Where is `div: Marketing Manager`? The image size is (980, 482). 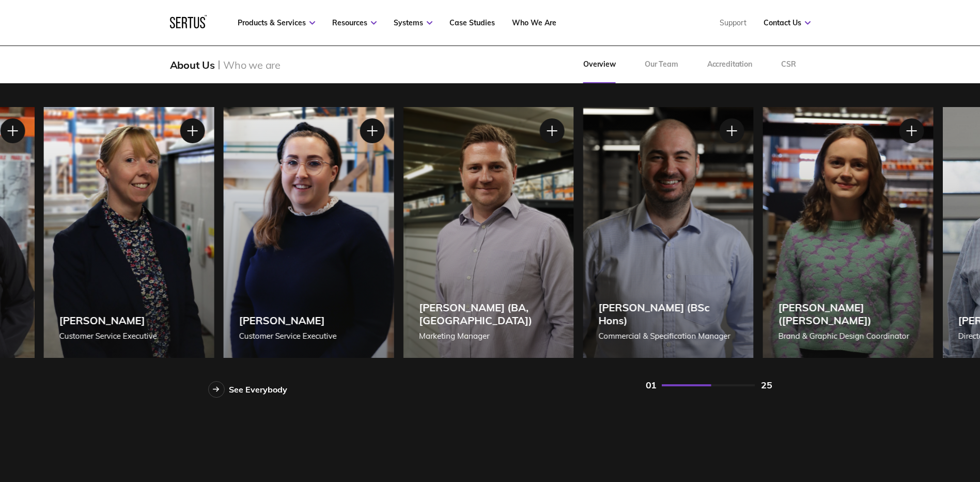
div: Marketing Manager is located at coordinates (488, 336).